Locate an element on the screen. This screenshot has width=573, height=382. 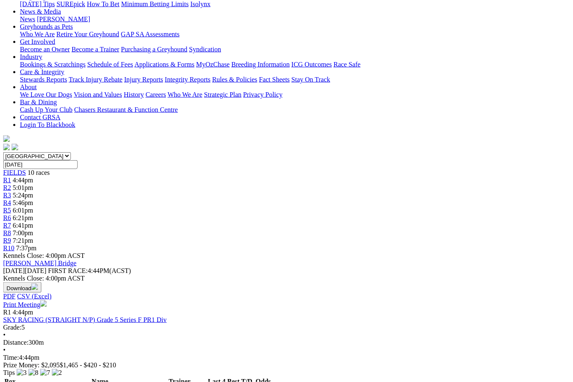
span: Grade: is located at coordinates (13, 327).